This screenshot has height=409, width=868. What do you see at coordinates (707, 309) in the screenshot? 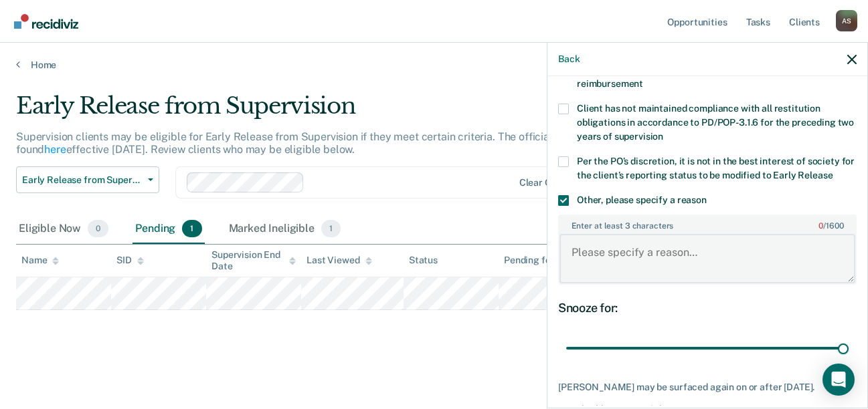
I see `div: Snooze for:` at bounding box center [707, 309].